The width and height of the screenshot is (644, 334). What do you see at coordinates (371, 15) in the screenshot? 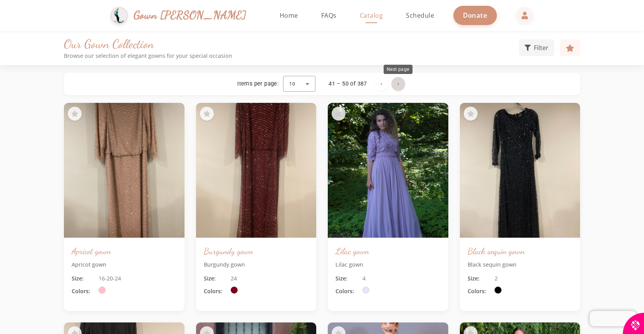
I see `span: Catalog` at bounding box center [371, 15].